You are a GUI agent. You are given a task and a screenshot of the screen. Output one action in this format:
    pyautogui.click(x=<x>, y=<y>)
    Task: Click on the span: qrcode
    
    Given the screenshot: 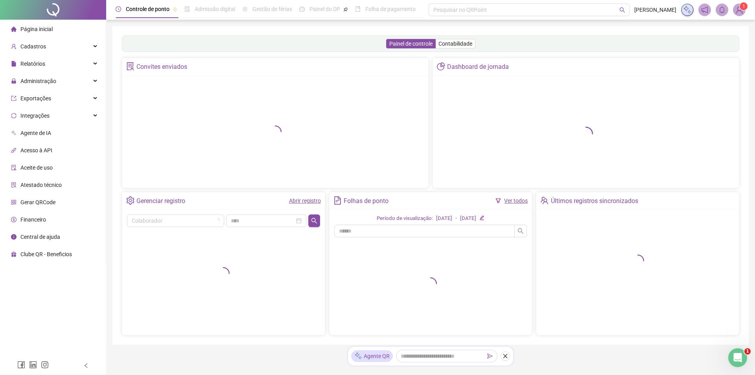 What is the action you would take?
    pyautogui.click(x=14, y=202)
    